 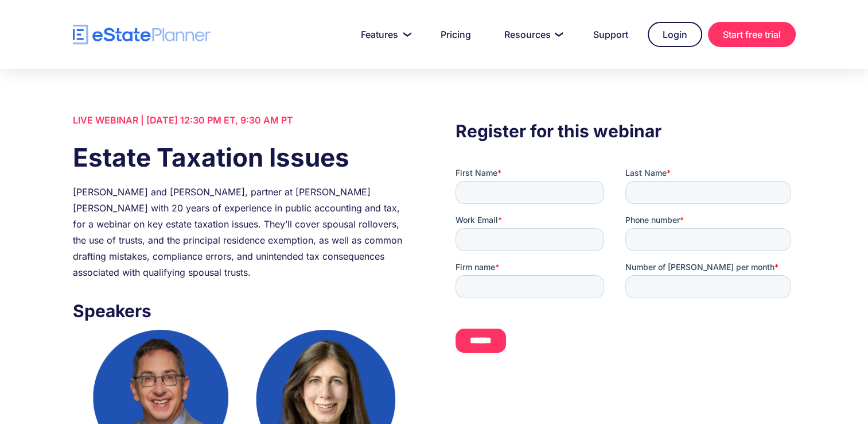 I want to click on h3: Speakers, so click(x=243, y=311).